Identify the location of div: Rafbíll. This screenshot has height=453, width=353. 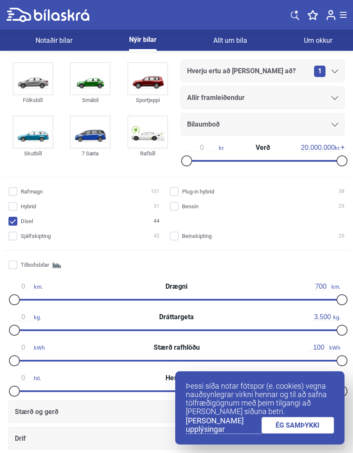
(148, 153).